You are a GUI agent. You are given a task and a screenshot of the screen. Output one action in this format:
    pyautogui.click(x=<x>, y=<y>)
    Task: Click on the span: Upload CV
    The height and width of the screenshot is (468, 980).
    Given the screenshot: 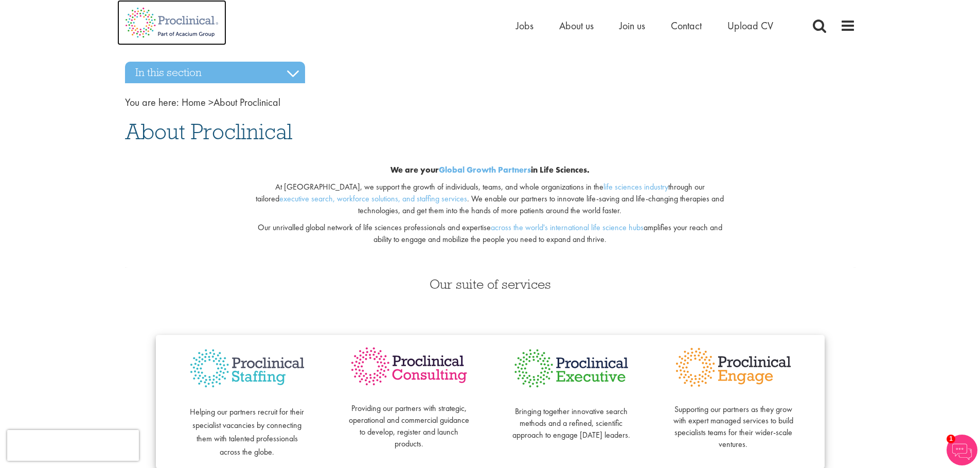 What is the action you would take?
    pyautogui.click(x=751, y=25)
    